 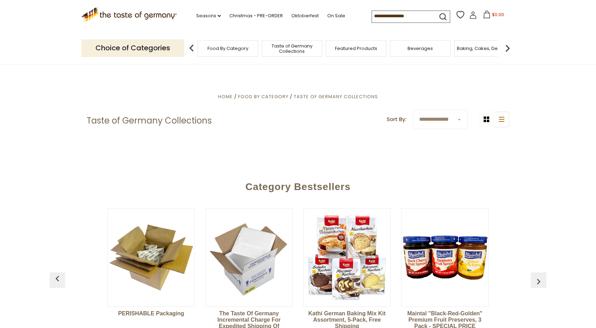 I want to click on span: Baking, Cakes, Desserts, so click(x=484, y=48).